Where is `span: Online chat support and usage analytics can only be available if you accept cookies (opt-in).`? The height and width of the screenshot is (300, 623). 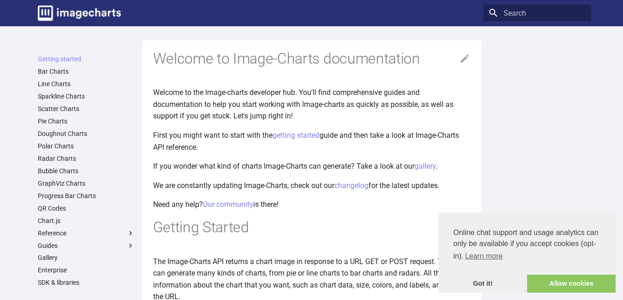
span: Online chat support and usage analytics can only be available if you accept cookies (opt-in). is located at coordinates (527, 245).